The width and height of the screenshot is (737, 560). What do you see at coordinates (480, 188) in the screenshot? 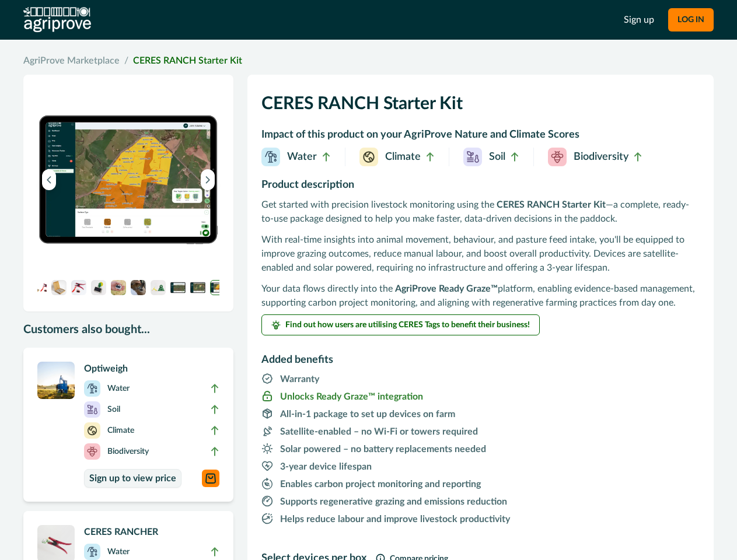
I see `h2: Product description` at bounding box center [480, 188].